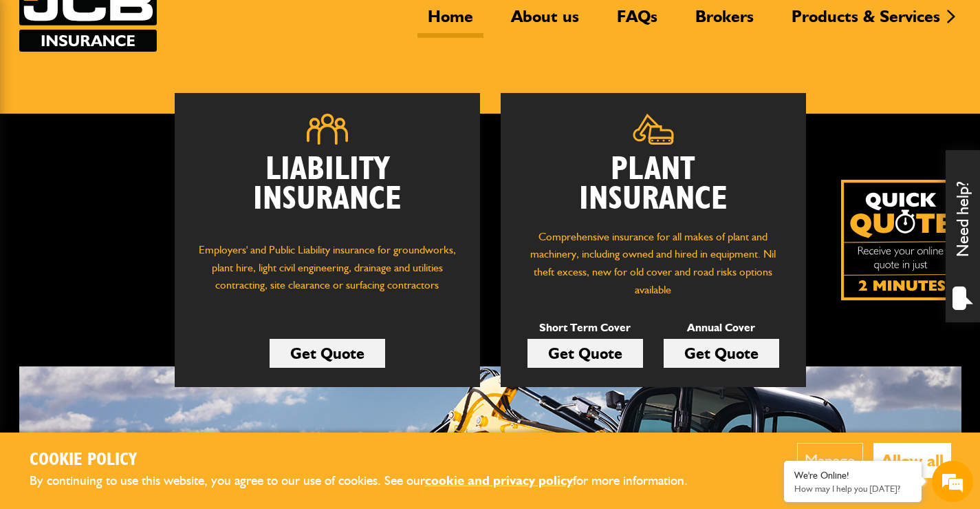 Image resolution: width=980 pixels, height=509 pixels. Describe the element at coordinates (637, 22) in the screenshot. I see `a: FAQs` at that location.